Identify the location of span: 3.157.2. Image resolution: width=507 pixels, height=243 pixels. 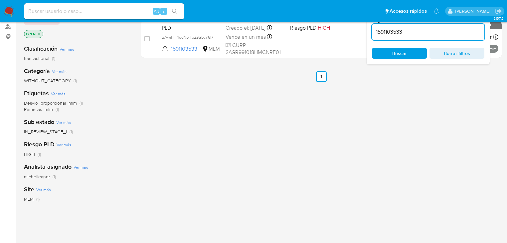
(499, 18).